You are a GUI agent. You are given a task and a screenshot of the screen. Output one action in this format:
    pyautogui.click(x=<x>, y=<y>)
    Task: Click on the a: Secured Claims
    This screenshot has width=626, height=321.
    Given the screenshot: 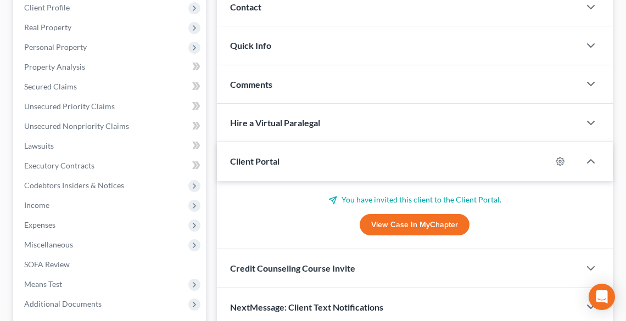 What is the action you would take?
    pyautogui.click(x=110, y=87)
    